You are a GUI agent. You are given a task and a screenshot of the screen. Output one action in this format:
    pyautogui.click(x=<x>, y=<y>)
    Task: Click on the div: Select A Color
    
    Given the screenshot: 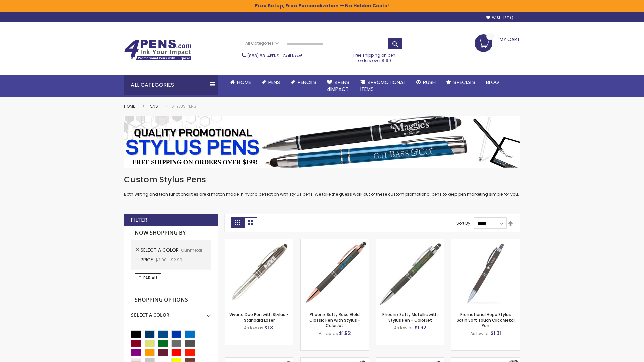 What is the action you would take?
    pyautogui.click(x=171, y=313)
    